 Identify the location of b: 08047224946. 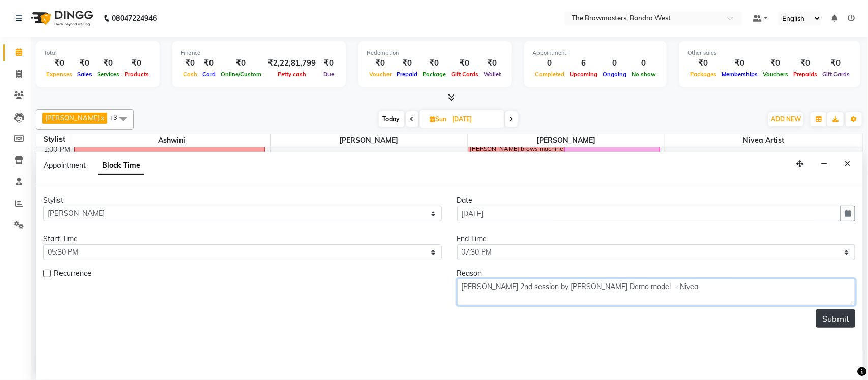
(134, 18).